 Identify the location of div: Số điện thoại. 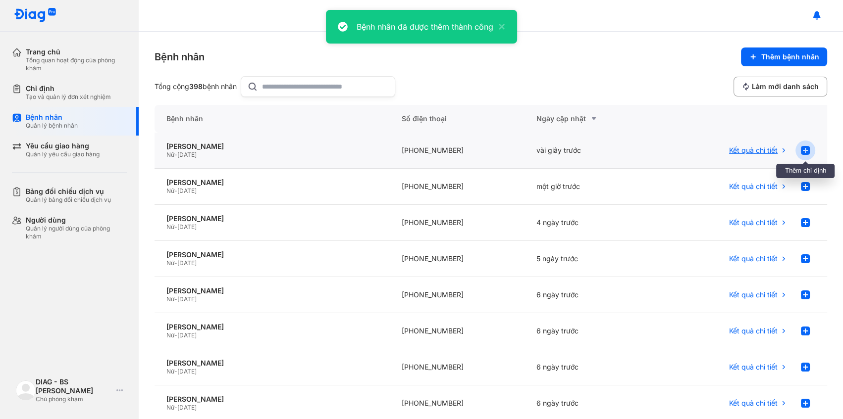
(457, 119).